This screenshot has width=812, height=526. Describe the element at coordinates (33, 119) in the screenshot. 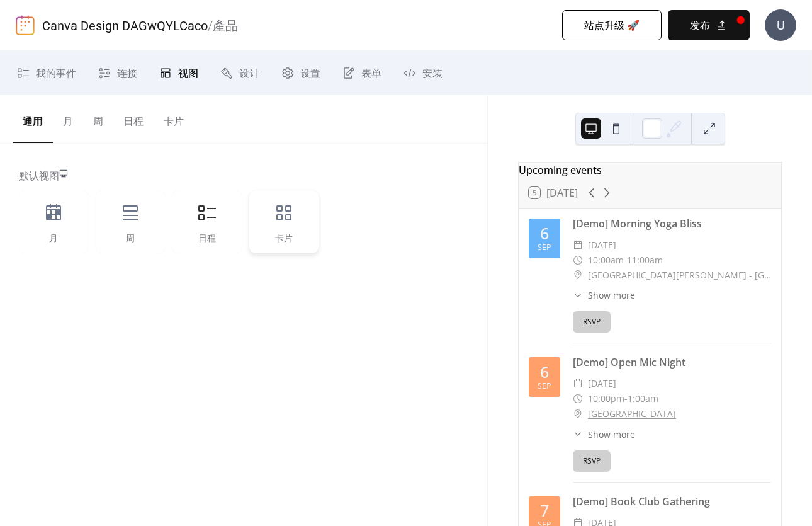

I see `button: 通用` at that location.